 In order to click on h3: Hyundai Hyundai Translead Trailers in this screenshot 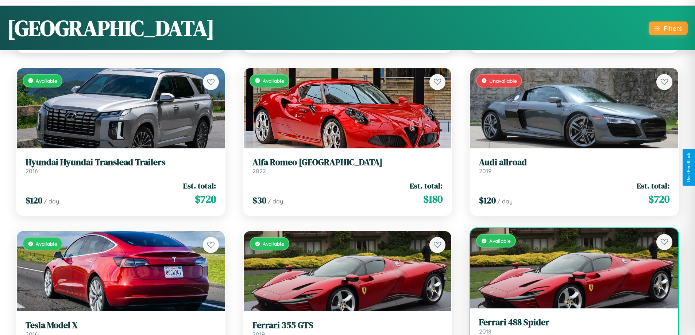, I will do `click(121, 162)`.